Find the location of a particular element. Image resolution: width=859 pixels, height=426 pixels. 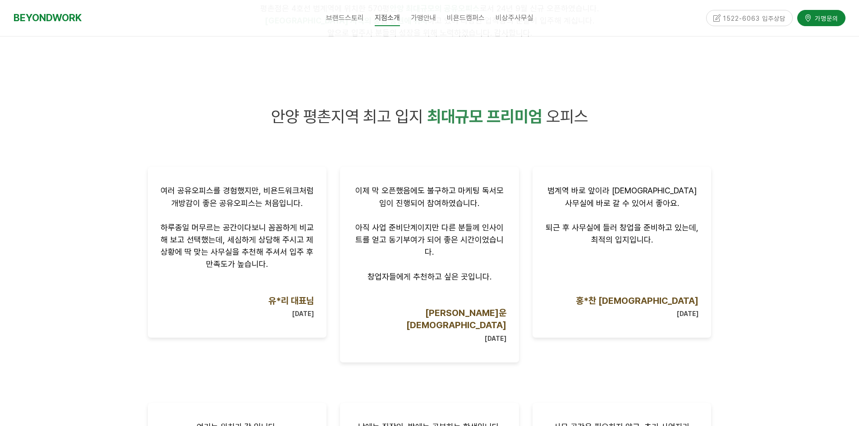

span: 이제 막 오픈했음에도 불구하고 마케팅 독서모임이 진행되어 참여하였습니다. is located at coordinates (429, 197).